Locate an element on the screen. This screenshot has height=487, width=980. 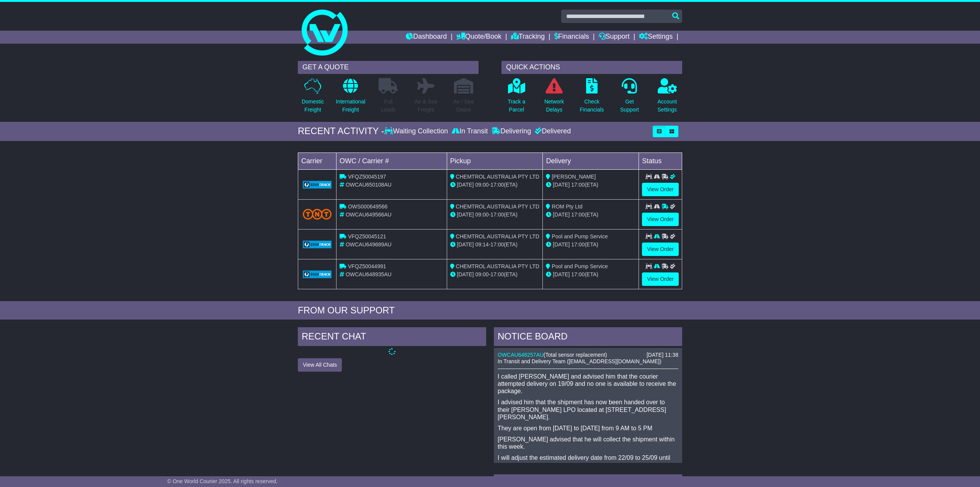
p: International Freight is located at coordinates (350, 106).